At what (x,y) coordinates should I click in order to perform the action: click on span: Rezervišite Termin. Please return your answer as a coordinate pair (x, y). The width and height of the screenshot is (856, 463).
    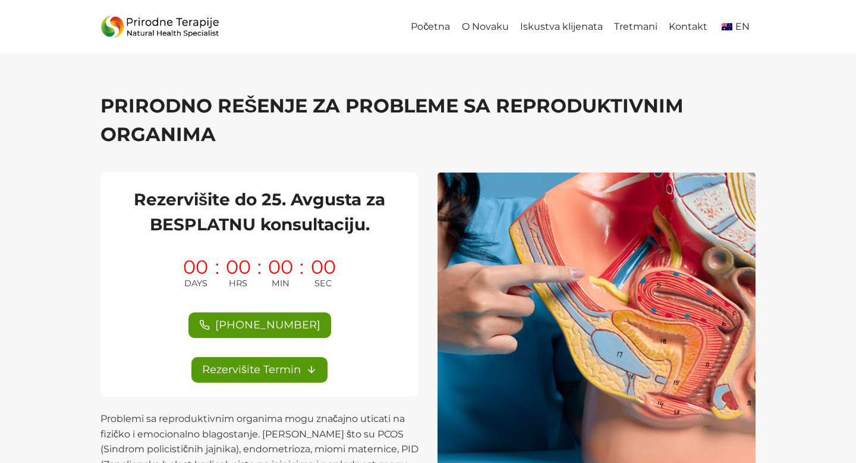
    Looking at the image, I should click on (251, 369).